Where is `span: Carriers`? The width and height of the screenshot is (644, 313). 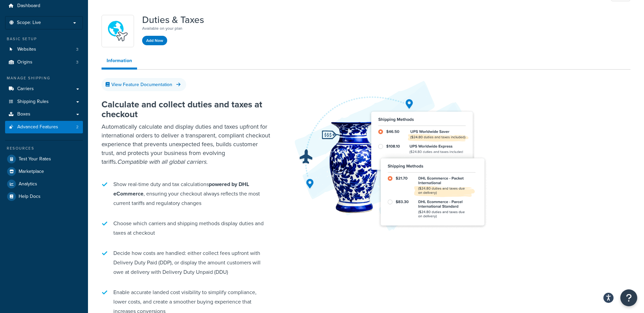 span: Carriers is located at coordinates (25, 89).